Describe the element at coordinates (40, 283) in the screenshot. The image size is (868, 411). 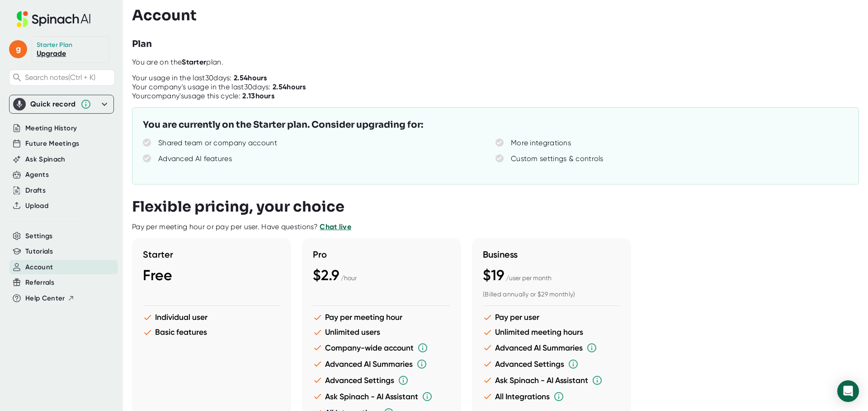
I see `span: Referrals` at that location.